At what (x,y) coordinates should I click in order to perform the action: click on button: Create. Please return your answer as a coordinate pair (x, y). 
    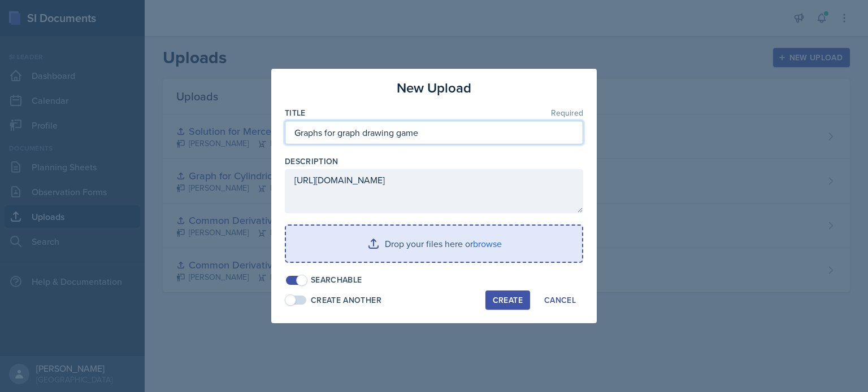
    Looking at the image, I should click on (507, 300).